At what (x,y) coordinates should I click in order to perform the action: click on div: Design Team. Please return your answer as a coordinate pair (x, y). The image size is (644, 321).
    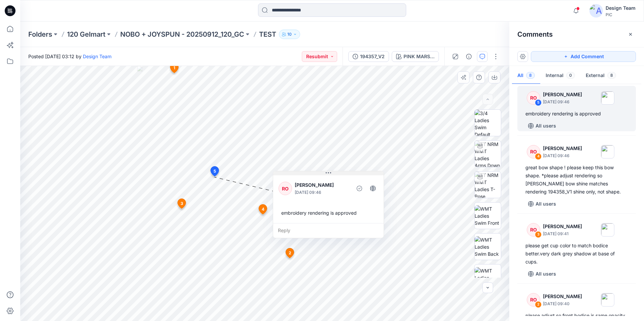
    Looking at the image, I should click on (620, 8).